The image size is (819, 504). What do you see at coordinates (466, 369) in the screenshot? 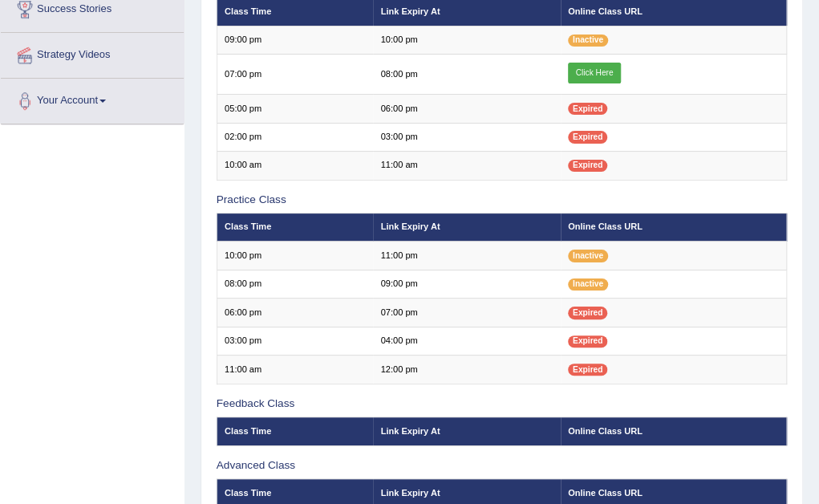
I see `td: 12:00 pm` at bounding box center [466, 369].